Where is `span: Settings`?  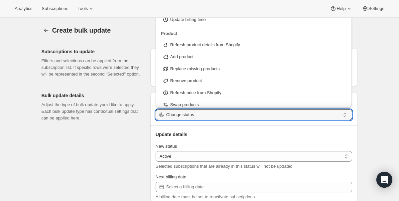
span: Settings is located at coordinates (376, 9).